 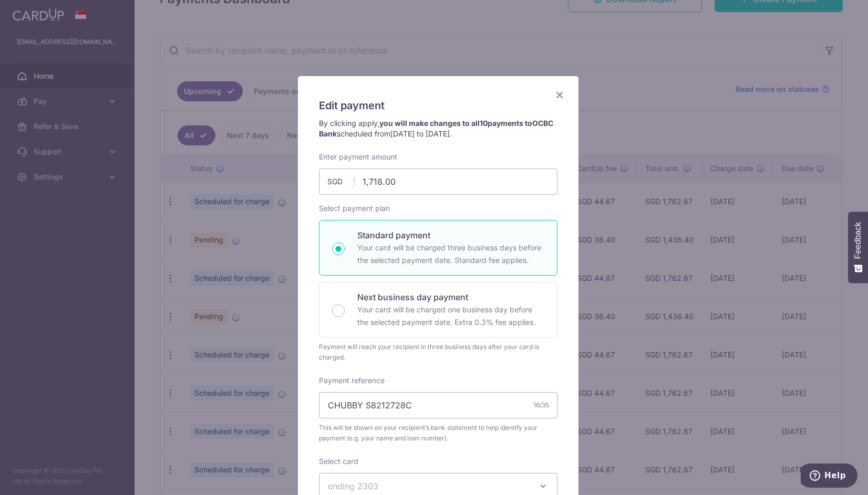 I want to click on p: By clicking apply, scheduled from ., so click(x=438, y=129).